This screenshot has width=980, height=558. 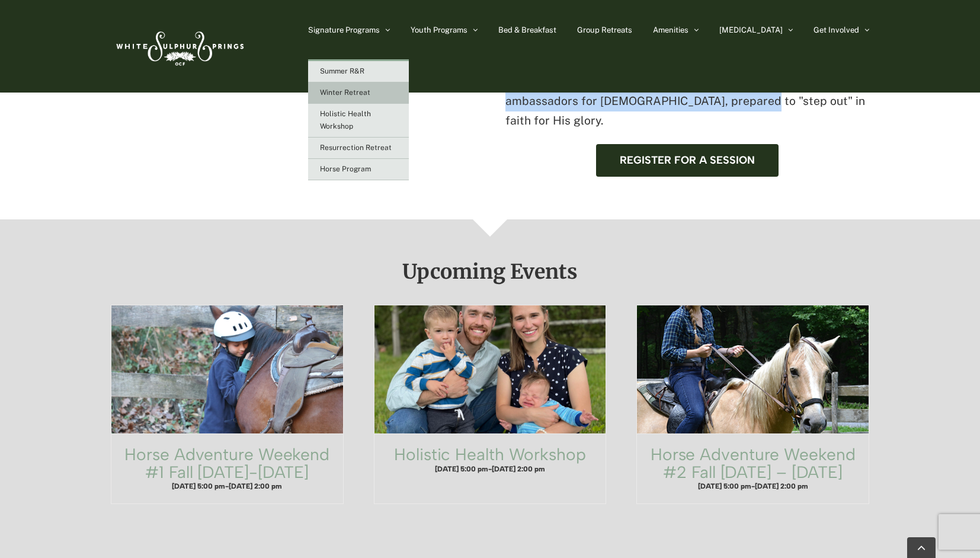 What do you see at coordinates (439, 30) in the screenshot?
I see `span: Youth Programs` at bounding box center [439, 30].